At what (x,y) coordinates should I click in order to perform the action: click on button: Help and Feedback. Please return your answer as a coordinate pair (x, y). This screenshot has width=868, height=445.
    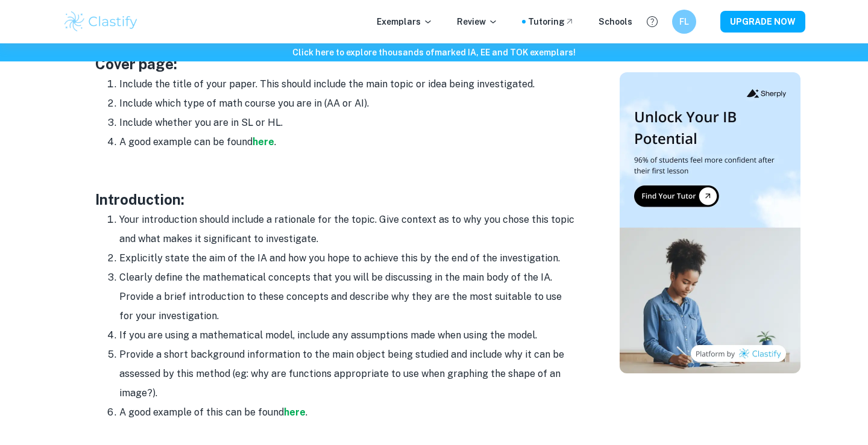
    Looking at the image, I should click on (652, 22).